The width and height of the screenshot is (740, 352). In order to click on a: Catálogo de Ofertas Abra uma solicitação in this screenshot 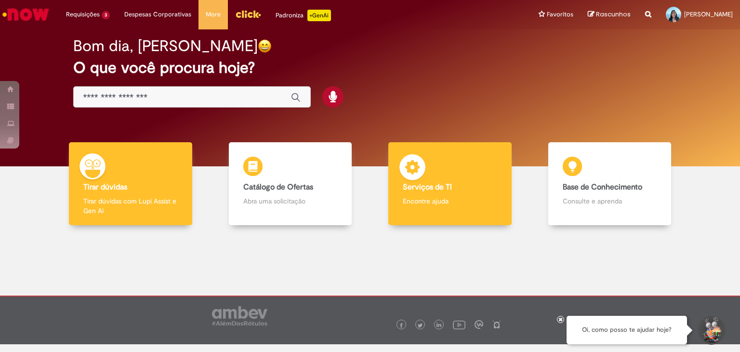, I will do `click(290, 183)`.